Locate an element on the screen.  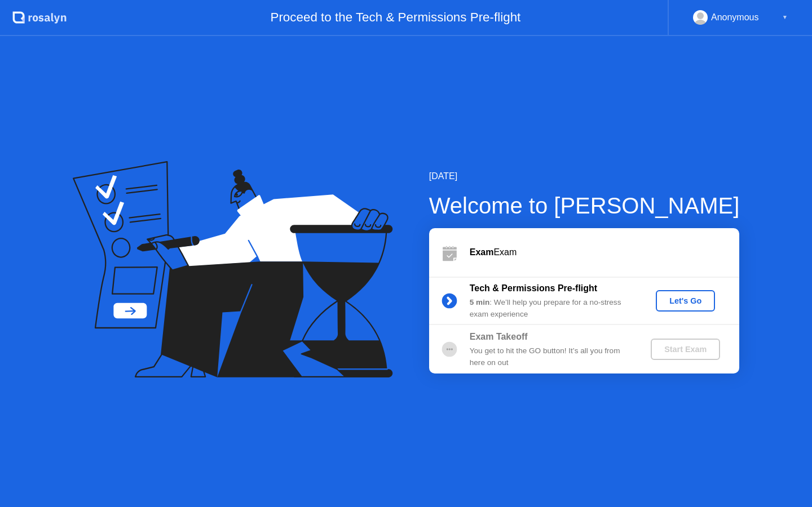
button: Start Exam is located at coordinates (685, 349).